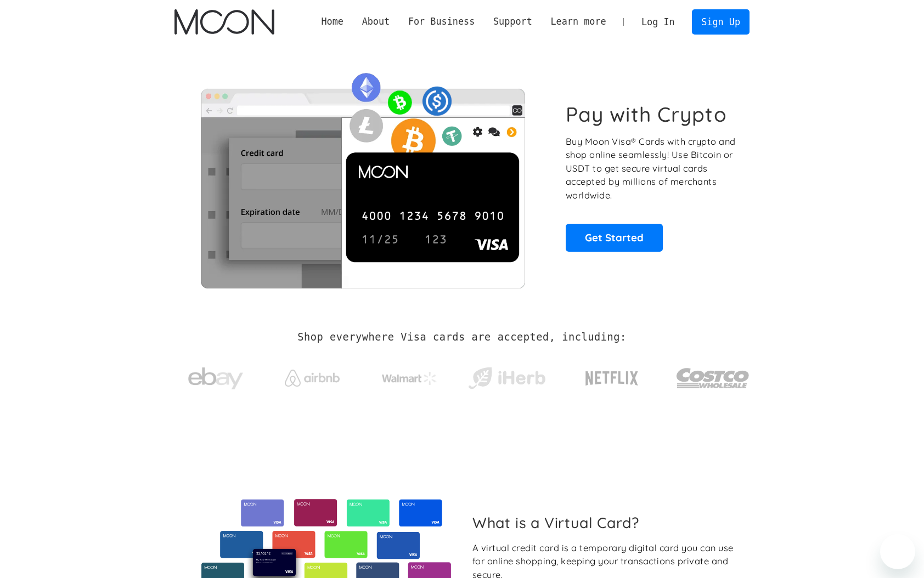 The width and height of the screenshot is (924, 578). I want to click on a: Get Started, so click(614, 237).